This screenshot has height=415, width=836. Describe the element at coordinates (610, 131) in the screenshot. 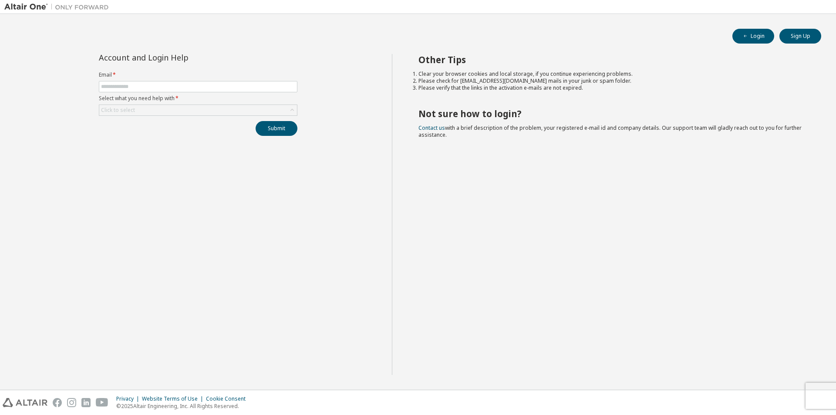

I see `span: with a brief description of the problem, your registered e-mail id and company details. Our suppo...` at that location.